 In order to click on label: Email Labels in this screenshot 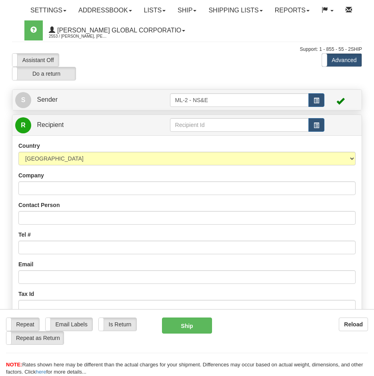, I will do `click(69, 324)`.